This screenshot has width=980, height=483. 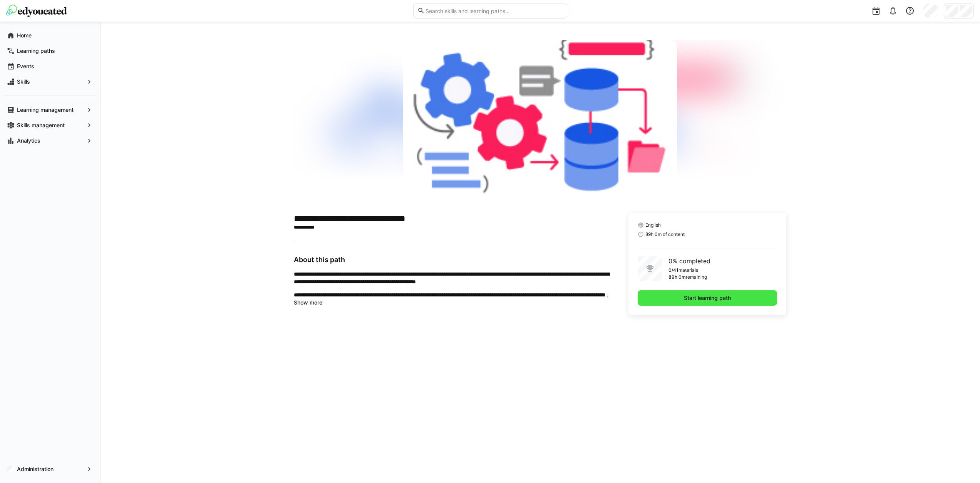 I want to click on span: Start learning path, so click(x=707, y=298).